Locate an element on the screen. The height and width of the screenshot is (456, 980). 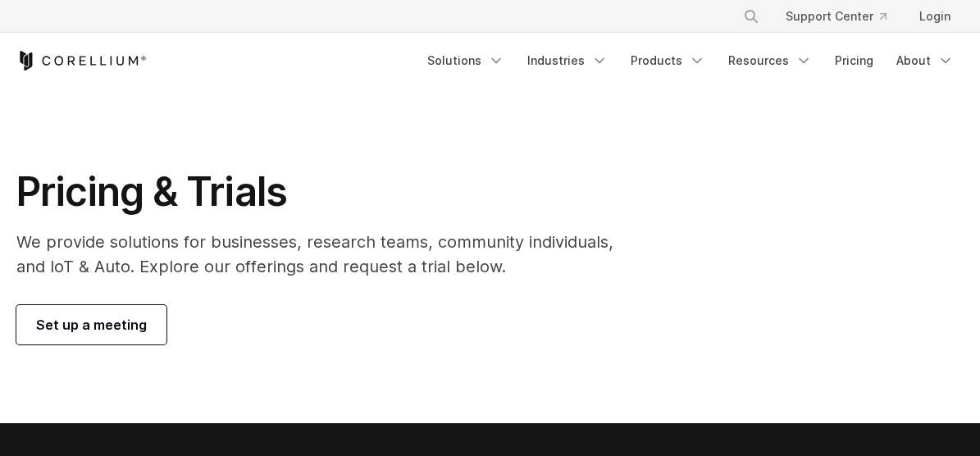
a: Support Center is located at coordinates (836, 17).